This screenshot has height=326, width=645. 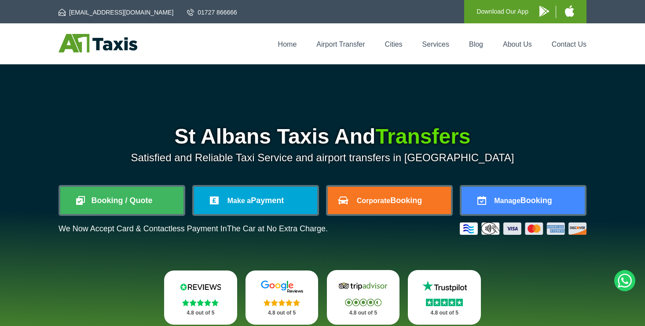 I want to click on a: 01727 866666, so click(x=212, y=12).